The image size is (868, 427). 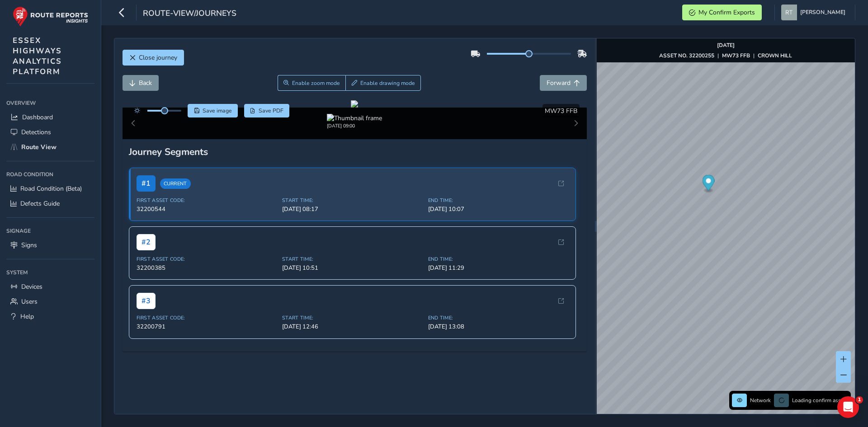 What do you see at coordinates (859, 400) in the screenshot?
I see `span: 1` at bounding box center [859, 400].